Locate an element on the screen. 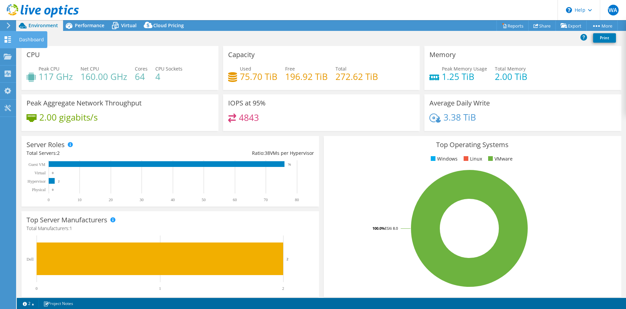 Image resolution: width=626 pixels, height=309 pixels. span: Total is located at coordinates (341, 68).